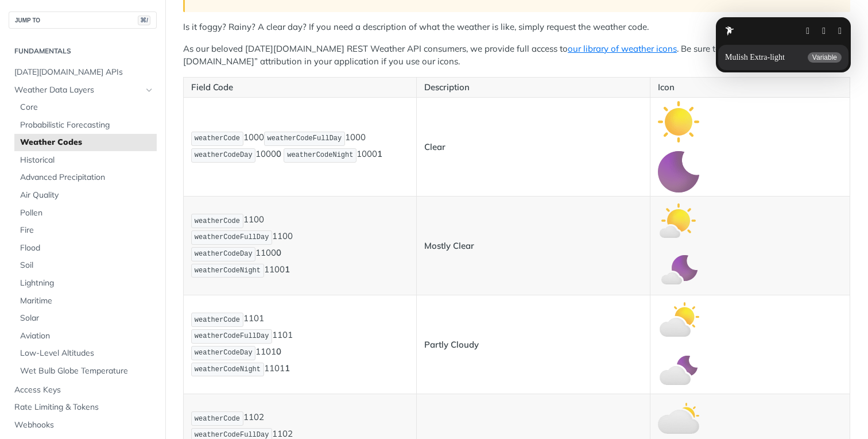 The image size is (868, 439). What do you see at coordinates (83, 390) in the screenshot?
I see `a: Access Keys` at bounding box center [83, 390].